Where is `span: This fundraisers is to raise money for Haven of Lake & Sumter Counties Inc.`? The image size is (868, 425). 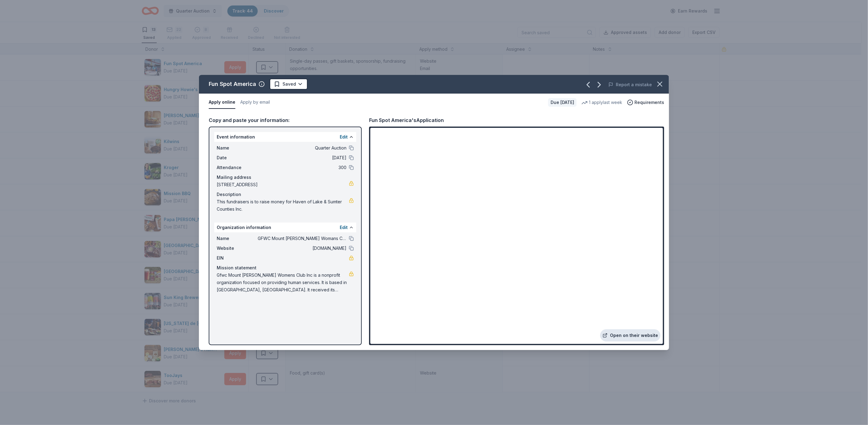 span: This fundraisers is to raise money for Haven of Lake & Sumter Counties Inc. is located at coordinates (283, 206).